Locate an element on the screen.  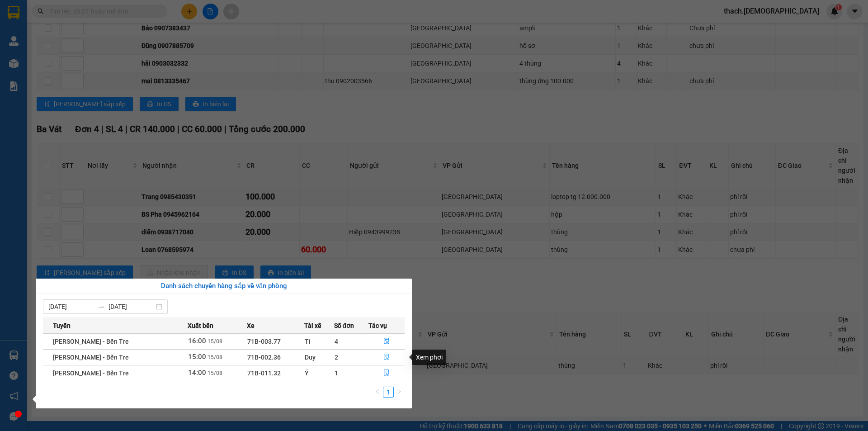
li: Next Page is located at coordinates (399, 392).